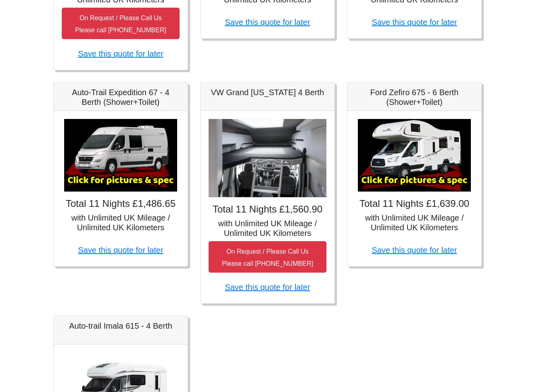 Image resolution: width=535 pixels, height=392 pixels. Describe the element at coordinates (414, 204) in the screenshot. I see `h4: Total 11 Nights £1,639.00` at that location.